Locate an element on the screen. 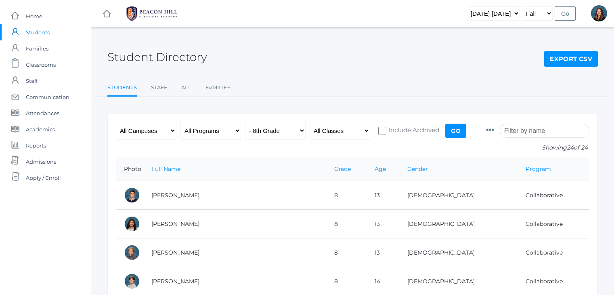 This screenshot has width=614, height=295. p: Showing of 24 is located at coordinates (538, 147).